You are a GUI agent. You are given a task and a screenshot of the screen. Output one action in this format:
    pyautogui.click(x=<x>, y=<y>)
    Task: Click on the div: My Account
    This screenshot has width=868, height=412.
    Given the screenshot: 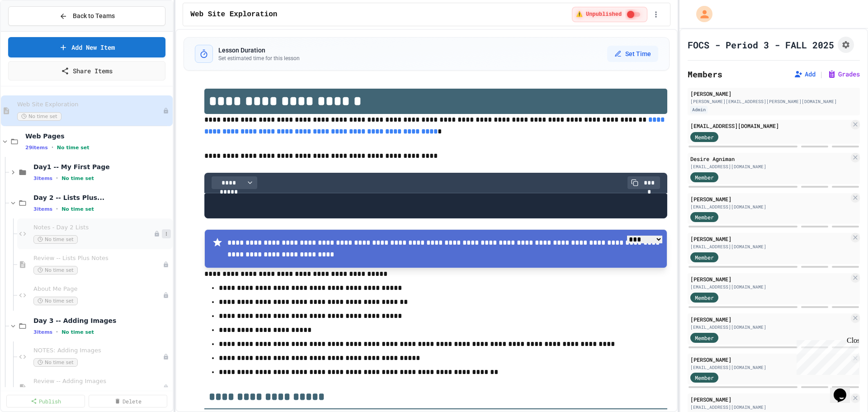 What is the action you would take?
    pyautogui.click(x=701, y=14)
    